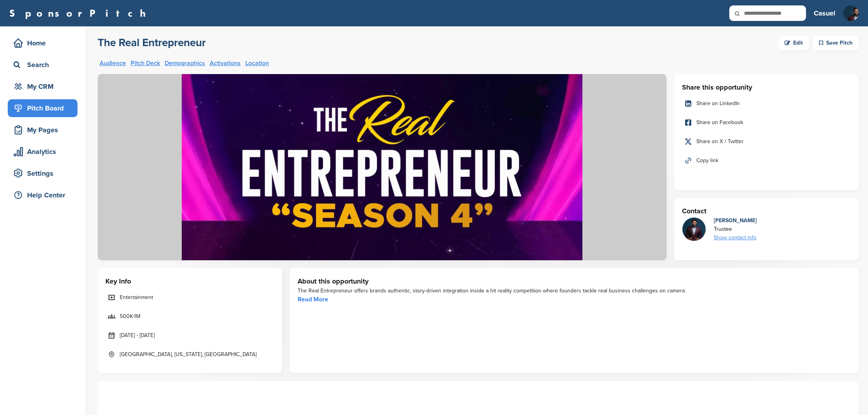 The height and width of the screenshot is (415, 868). Describe the element at coordinates (152, 43) in the screenshot. I see `h2: The Real Entrepreneur` at that location.